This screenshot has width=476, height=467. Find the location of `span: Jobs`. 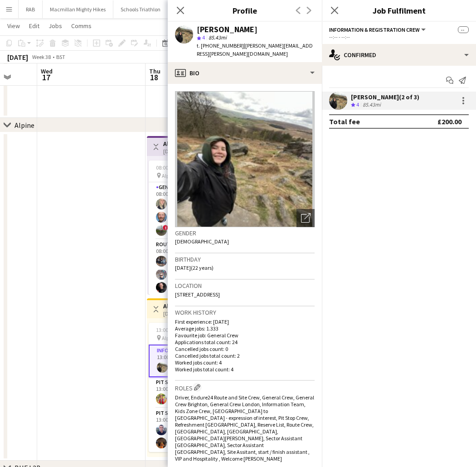

span: Jobs is located at coordinates (55, 25).